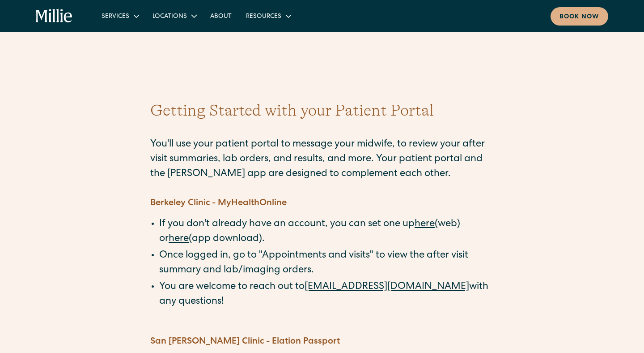 The image size is (644, 353). I want to click on li: Once logged in, go to "Appointments and visits" to view the after visit summary and lab/imaging o..., so click(327, 264).